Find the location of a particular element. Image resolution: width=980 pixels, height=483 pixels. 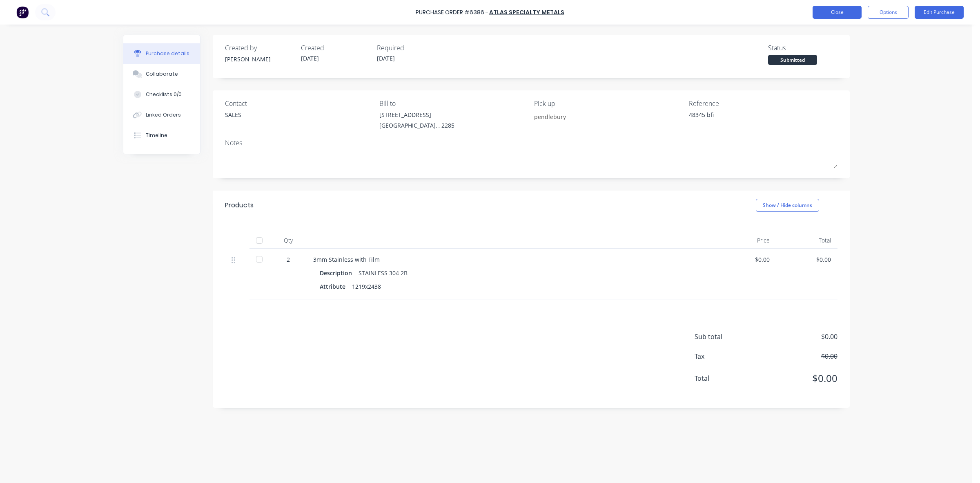

button: Linked Orders is located at coordinates (162, 115).